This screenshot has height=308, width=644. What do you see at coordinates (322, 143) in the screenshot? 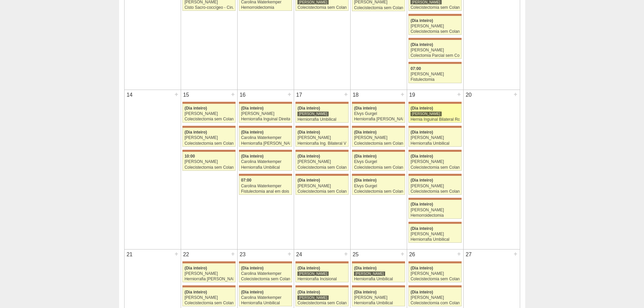
I see `div: Herniorrafia Ing. Bilateral VL` at bounding box center [322, 143].